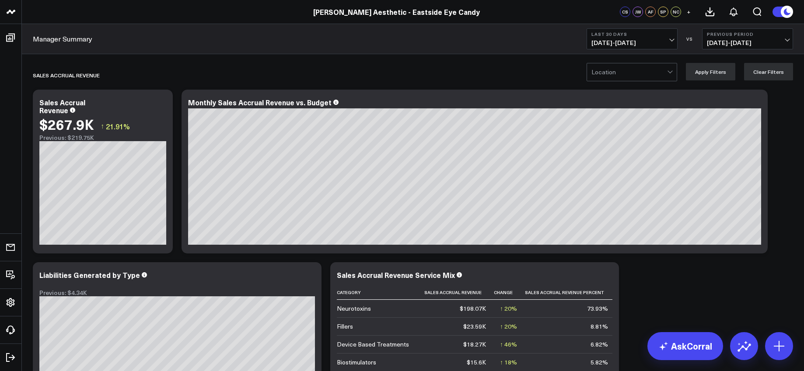 This screenshot has height=371, width=804. Describe the element at coordinates (475, 327) in the screenshot. I see `div: $23.59K` at that location.